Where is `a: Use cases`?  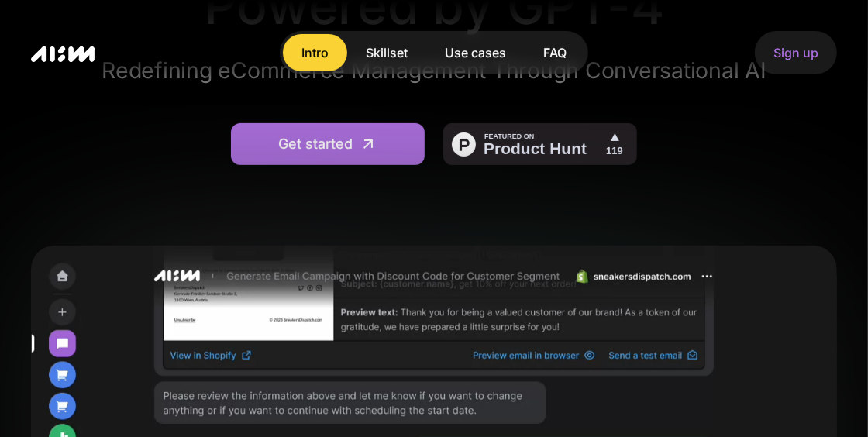
a: Use cases is located at coordinates (475, 53).